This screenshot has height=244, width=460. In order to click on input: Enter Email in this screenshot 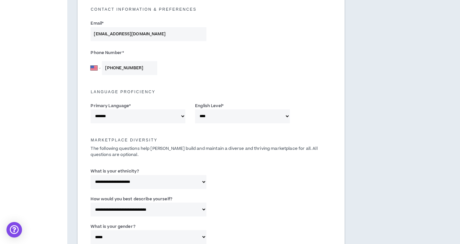, I will do `click(148, 34)`.